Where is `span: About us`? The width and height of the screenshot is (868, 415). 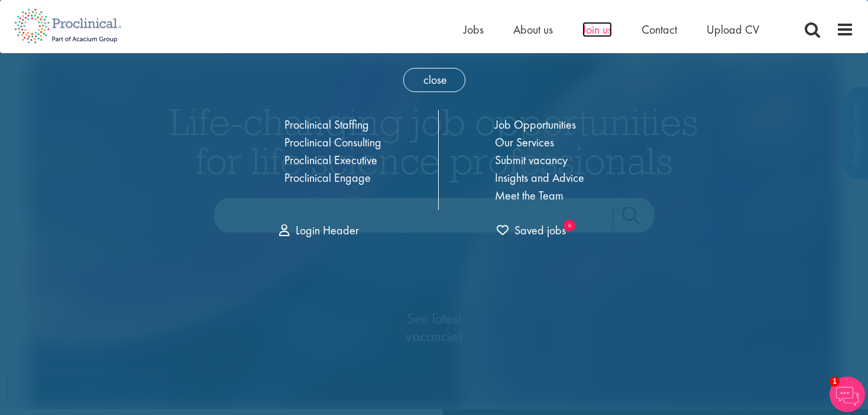
span: About us is located at coordinates (533, 29).